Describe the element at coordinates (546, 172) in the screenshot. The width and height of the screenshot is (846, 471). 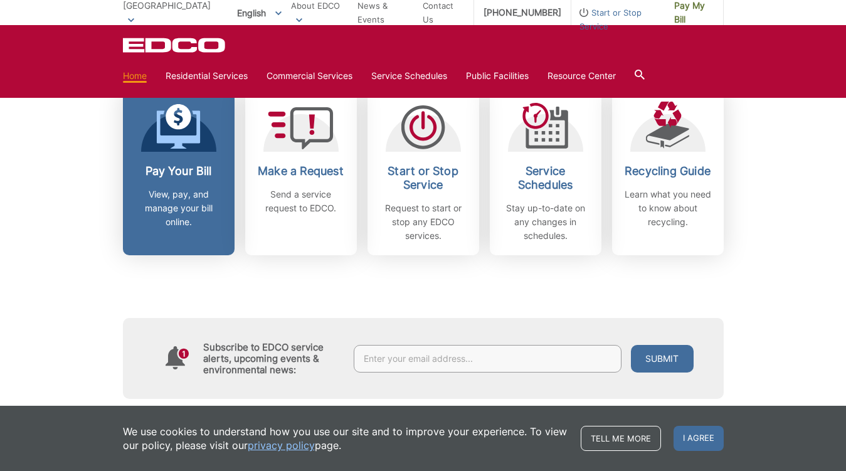
I see `a: Service Schedules Stay up-to-date on any changes in schedules.` at that location.